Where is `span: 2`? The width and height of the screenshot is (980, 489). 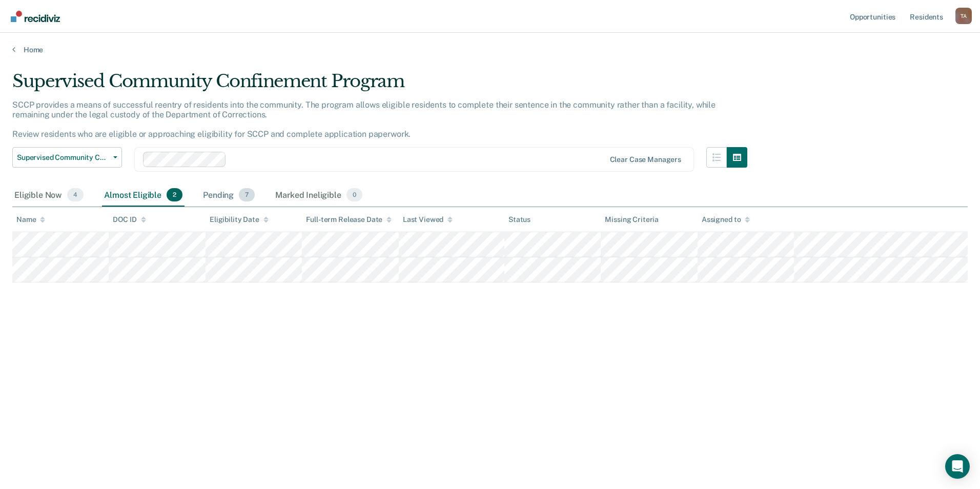 span: 2 is located at coordinates (174, 195).